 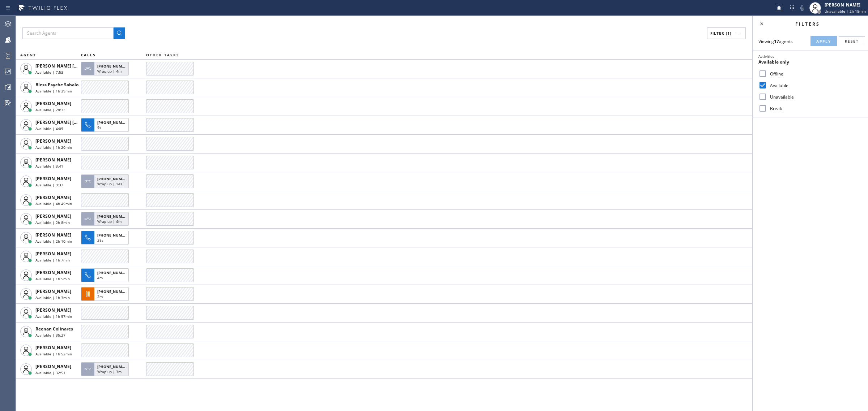 I want to click on span: Filters, so click(x=808, y=24).